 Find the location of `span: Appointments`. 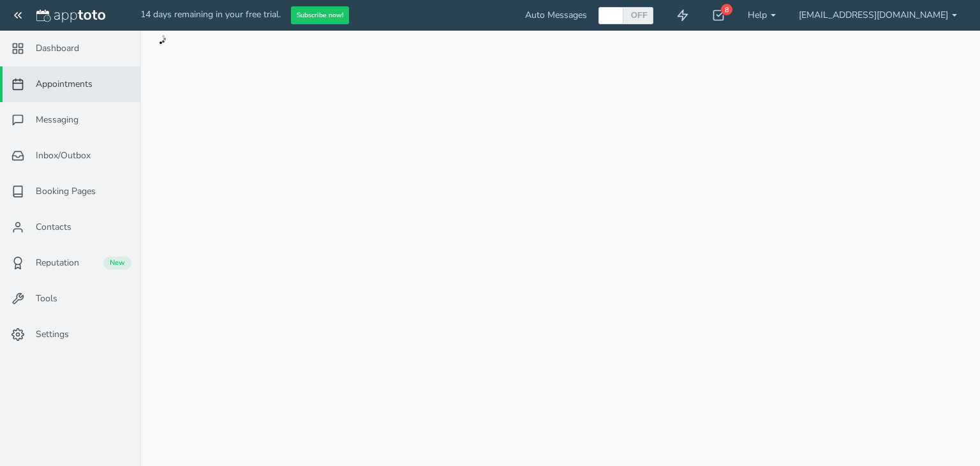

span: Appointments is located at coordinates (64, 84).